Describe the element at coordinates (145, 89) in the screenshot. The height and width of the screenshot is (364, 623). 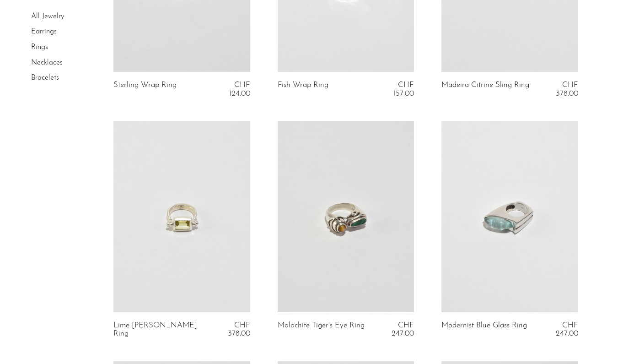
I see `a: Sterling Wrap Ring` at that location.